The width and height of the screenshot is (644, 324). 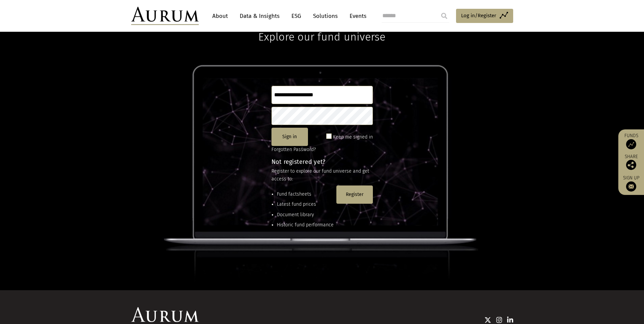 I want to click on input: Submit, so click(x=444, y=16).